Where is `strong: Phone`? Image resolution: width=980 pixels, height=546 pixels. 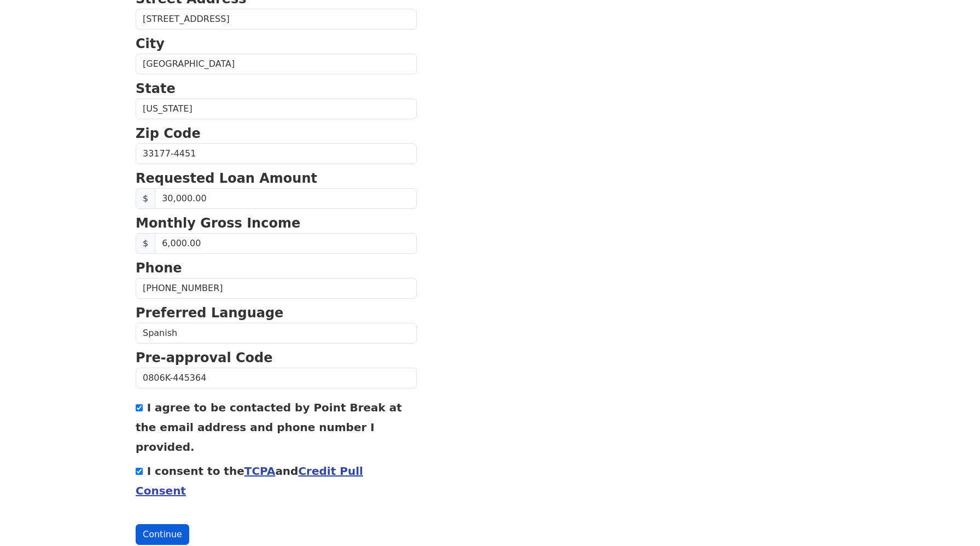
strong: Phone is located at coordinates (159, 268).